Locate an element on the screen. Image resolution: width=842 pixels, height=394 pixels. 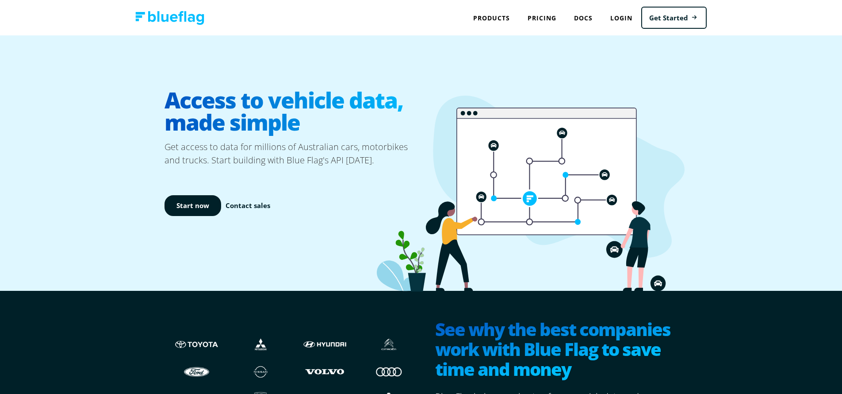
h1: Access to vehicle data, made simple is located at coordinates (293, 111).